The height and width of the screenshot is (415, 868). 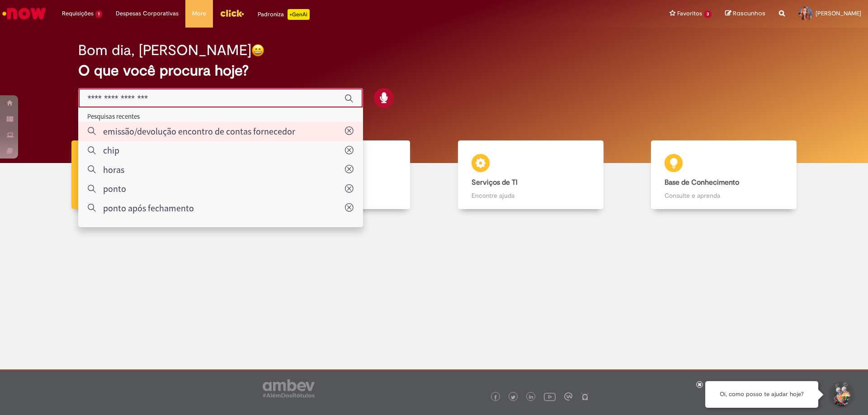 I want to click on span: Requisições, so click(x=78, y=14).